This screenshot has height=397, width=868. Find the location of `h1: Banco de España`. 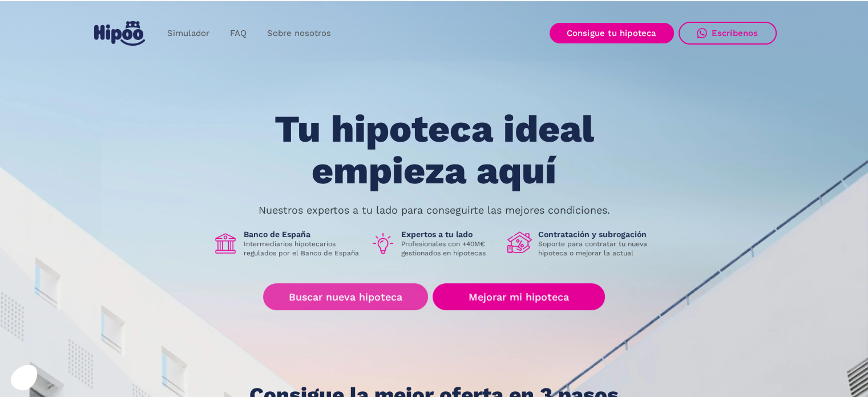

h1: Banco de España is located at coordinates (303, 234).